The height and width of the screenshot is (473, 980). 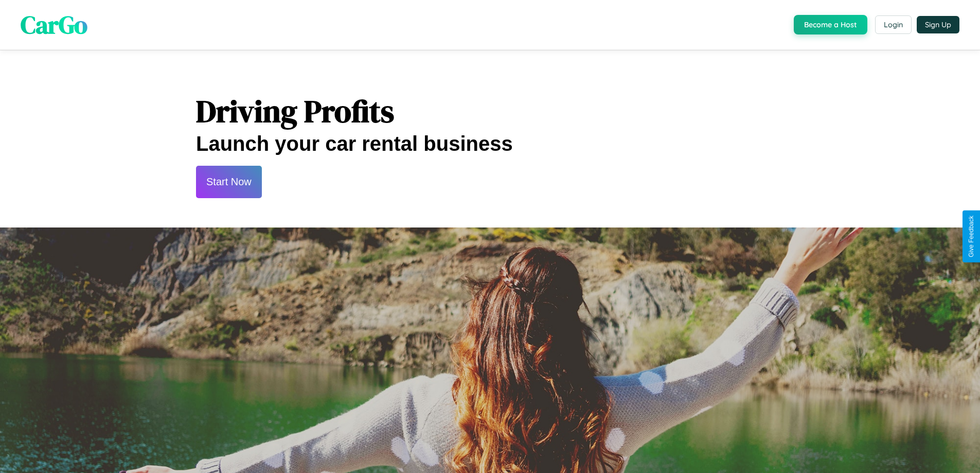 What do you see at coordinates (54, 25) in the screenshot?
I see `span: CarGo` at bounding box center [54, 25].